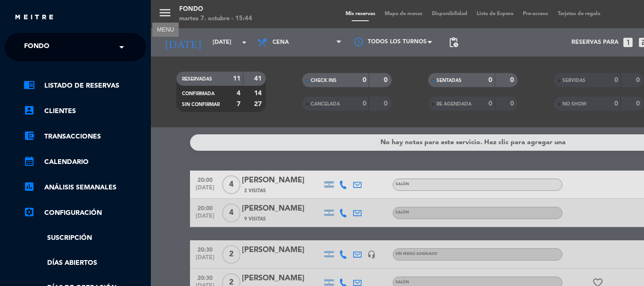 The height and width of the screenshot is (286, 644). I want to click on i: calendar_month, so click(29, 161).